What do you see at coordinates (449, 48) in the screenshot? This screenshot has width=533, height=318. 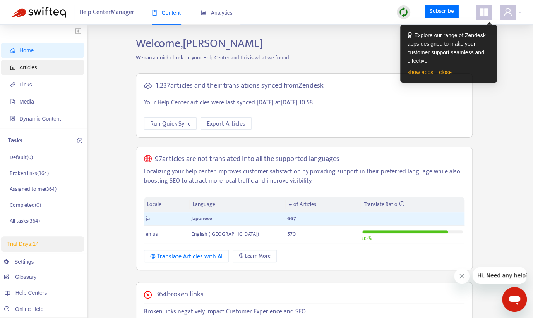 I see `div: Explore our range of Zendesk apps designed to make your customer support seamless and effective.` at bounding box center [449, 48].